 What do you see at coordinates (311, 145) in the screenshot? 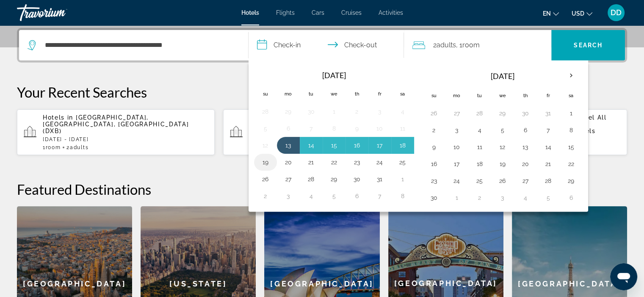
I see `button: Day 14` at bounding box center [311, 145].